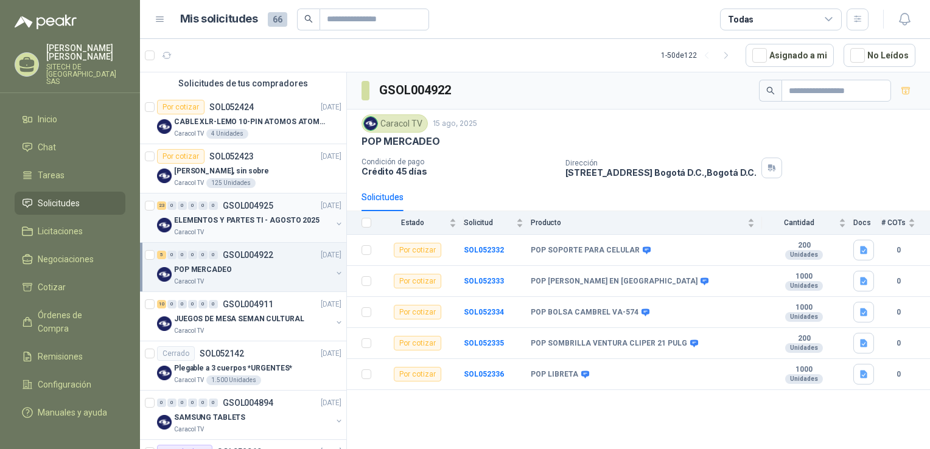 The image size is (930, 449). What do you see at coordinates (698, 55) in the screenshot?
I see `div: 1 - 50 de 122` at bounding box center [698, 55].